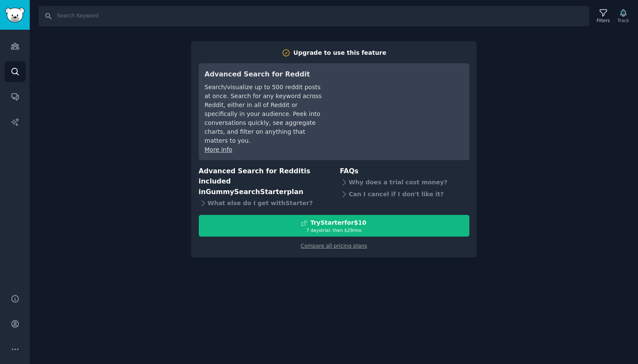 The width and height of the screenshot is (638, 364). Describe the element at coordinates (404, 182) in the screenshot. I see `div: Why does a trial cost money?` at that location.